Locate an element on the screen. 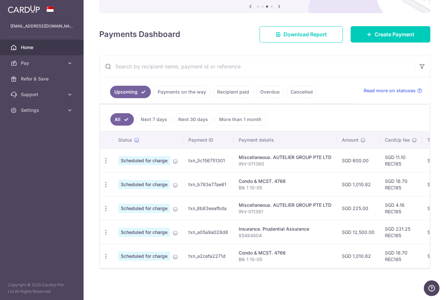 Image resolution: width=446 pixels, height=300 pixels. span: Home is located at coordinates (42, 47).